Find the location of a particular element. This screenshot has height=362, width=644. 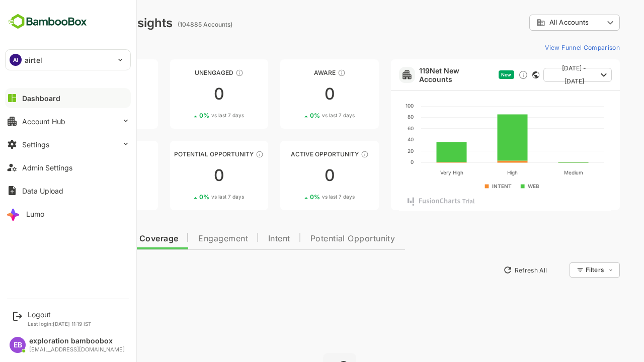

a: New Insights is located at coordinates (61, 270).